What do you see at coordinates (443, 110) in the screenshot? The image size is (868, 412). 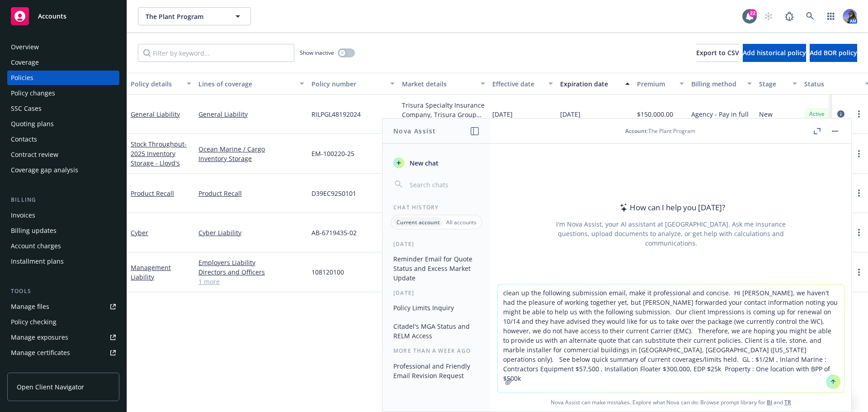 I see `div: Trisura Specialty Insurance Company, Trisura Group Ltd., Clinical Trials Insurance Services Limit...` at bounding box center [443, 110].